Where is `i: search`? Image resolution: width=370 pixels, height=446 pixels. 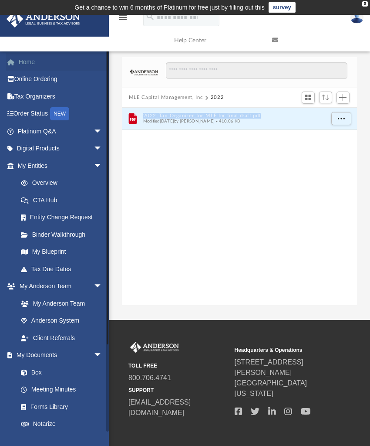 i: search is located at coordinates (150, 17).